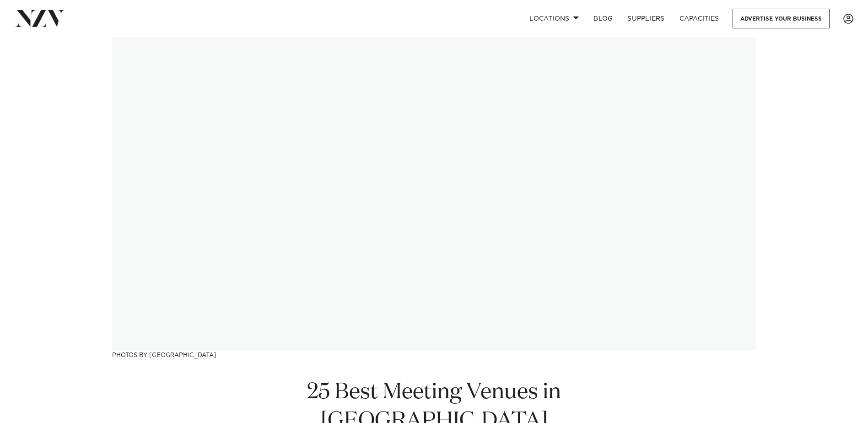 The height and width of the screenshot is (423, 868). What do you see at coordinates (646, 18) in the screenshot?
I see `a: SUPPLIERS` at bounding box center [646, 18].